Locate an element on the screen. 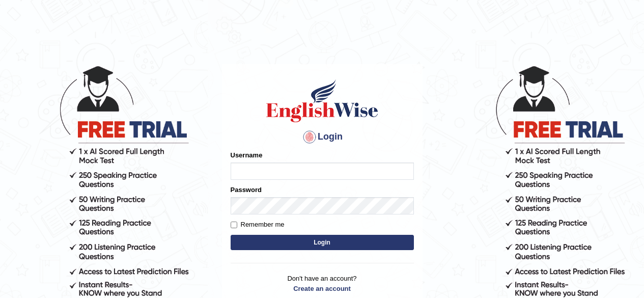 The width and height of the screenshot is (644, 298). label: Username is located at coordinates (246, 155).